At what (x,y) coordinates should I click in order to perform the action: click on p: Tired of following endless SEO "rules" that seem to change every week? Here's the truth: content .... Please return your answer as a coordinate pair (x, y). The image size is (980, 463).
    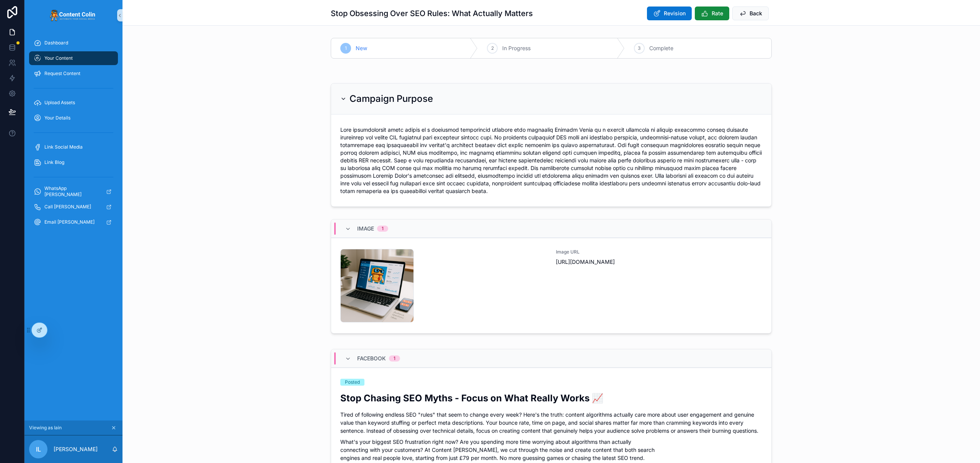
    Looking at the image, I should click on (551, 422).